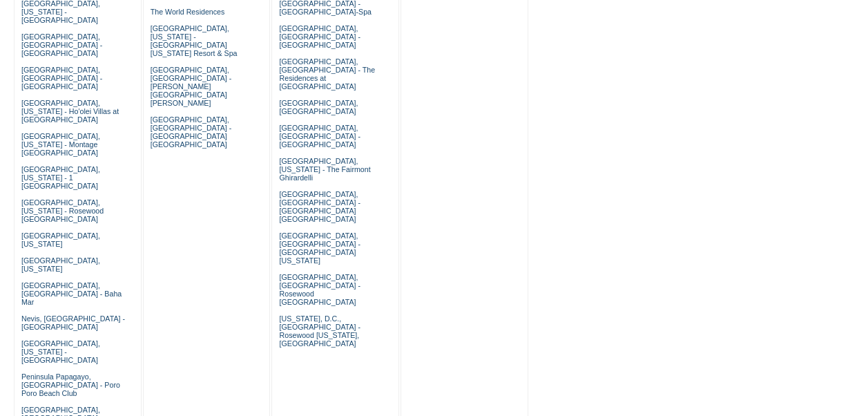 The width and height of the screenshot is (868, 416). I want to click on a: The World Residences, so click(188, 12).